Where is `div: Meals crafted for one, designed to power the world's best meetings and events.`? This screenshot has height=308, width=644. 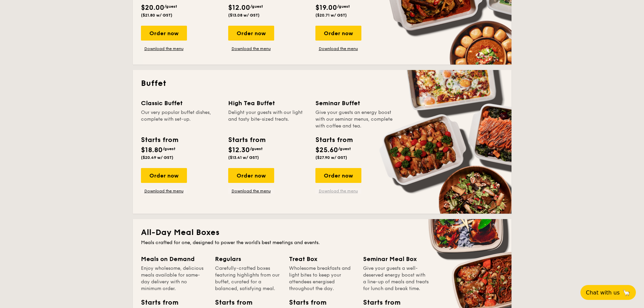 div: Meals crafted for one, designed to power the world's best meetings and events. is located at coordinates (322, 243).